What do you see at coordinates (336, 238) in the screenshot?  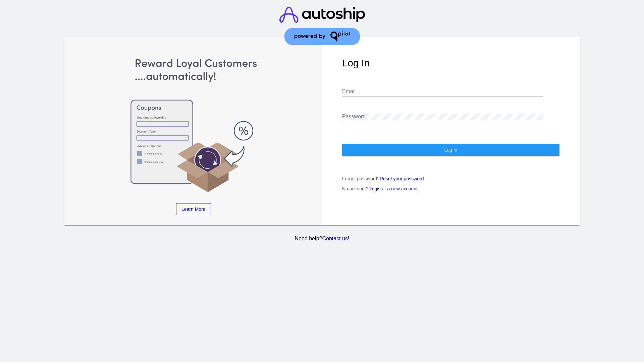 I see `a: Contact us!` at bounding box center [336, 238].